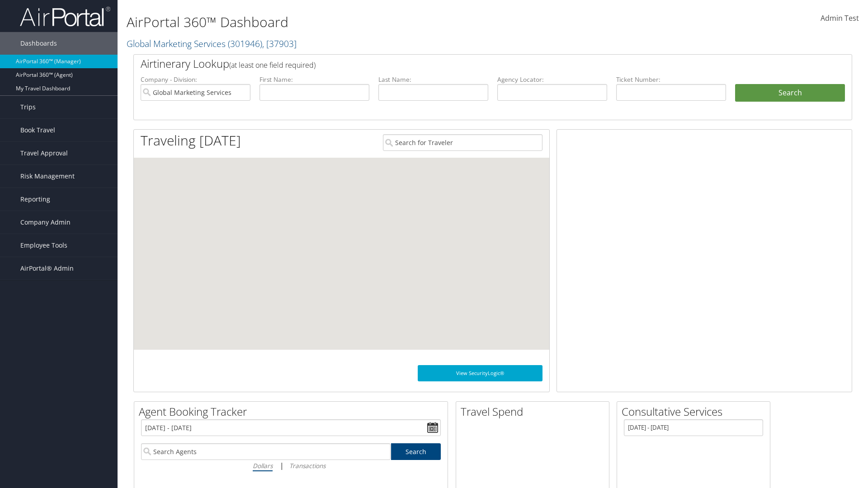 The height and width of the screenshot is (488, 868). What do you see at coordinates (211, 43) in the screenshot?
I see `a: Global Marketing Services` at bounding box center [211, 43].